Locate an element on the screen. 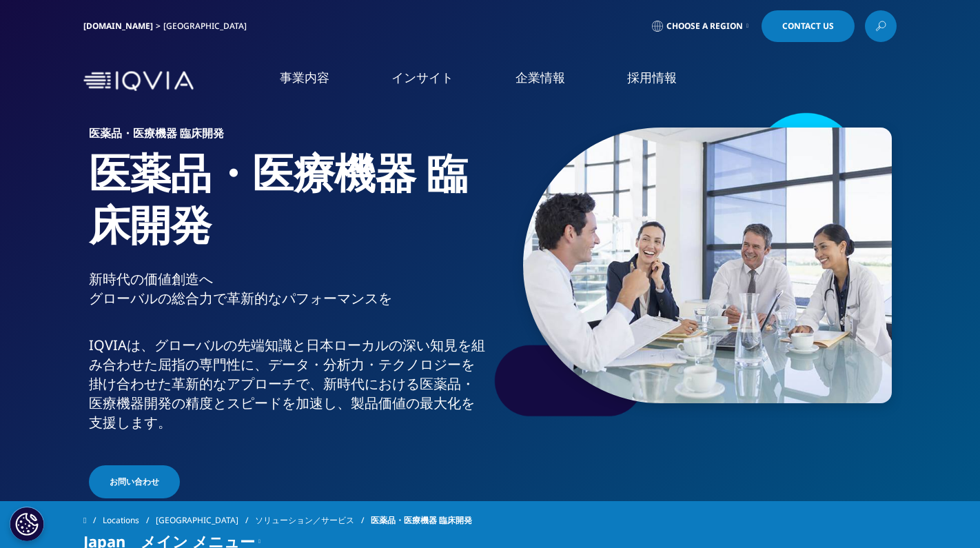  span: 医薬品・医療機器 臨床開発 is located at coordinates (421, 520).